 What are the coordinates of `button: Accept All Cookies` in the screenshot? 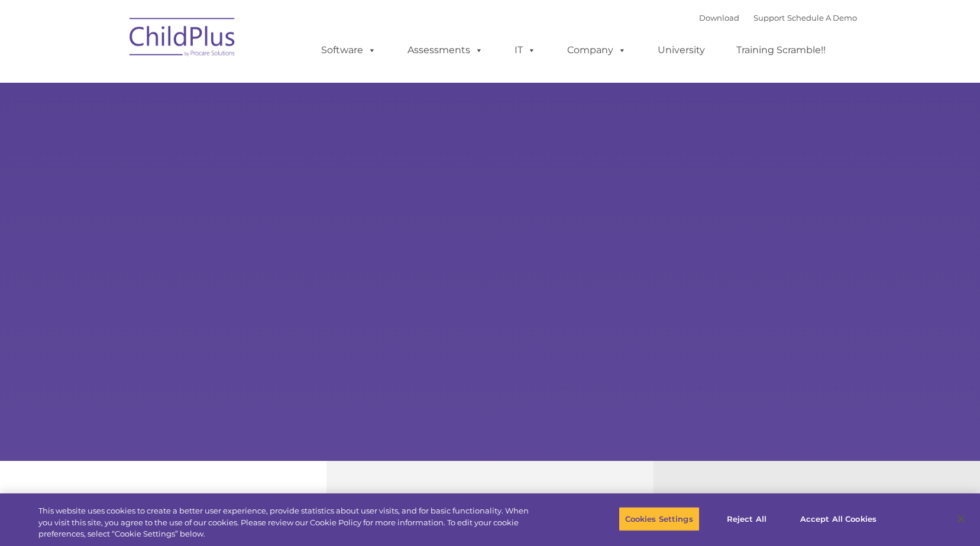 It's located at (838, 519).